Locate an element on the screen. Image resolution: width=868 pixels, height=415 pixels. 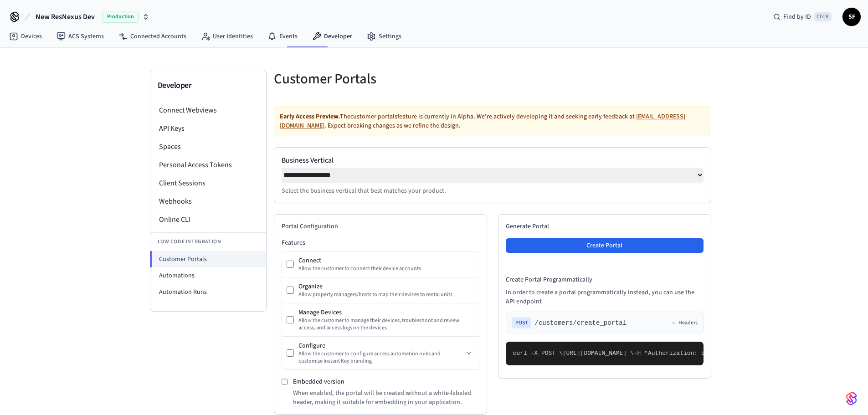
li: Online CLI is located at coordinates (208, 219).